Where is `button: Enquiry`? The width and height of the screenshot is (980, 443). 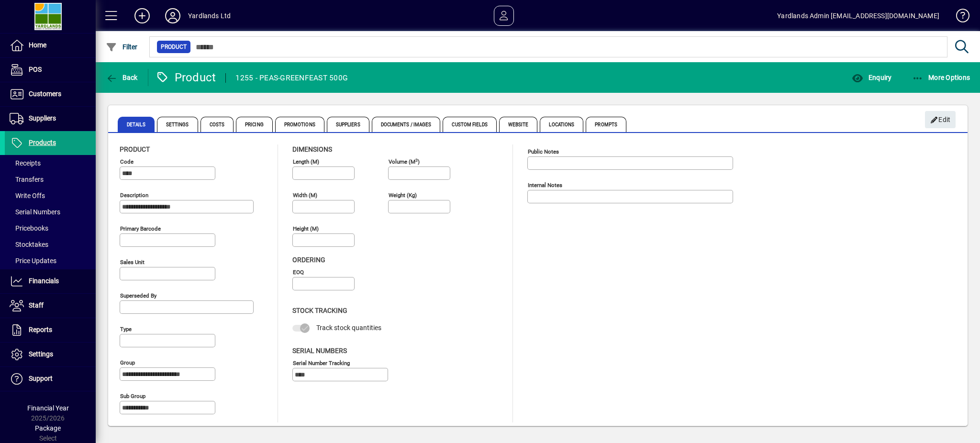
button: Enquiry is located at coordinates (871, 77).